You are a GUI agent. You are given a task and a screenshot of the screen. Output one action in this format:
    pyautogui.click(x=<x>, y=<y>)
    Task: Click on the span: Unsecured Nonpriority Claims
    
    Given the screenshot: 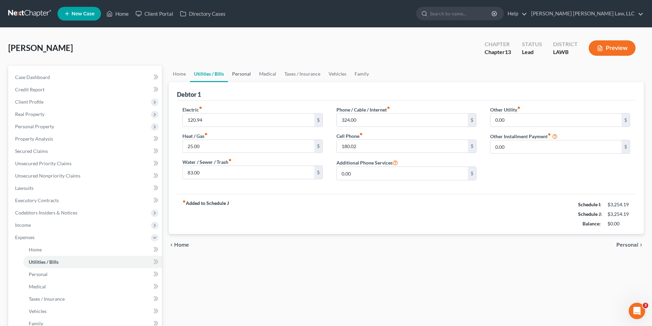 What is the action you would take?
    pyautogui.click(x=48, y=176)
    